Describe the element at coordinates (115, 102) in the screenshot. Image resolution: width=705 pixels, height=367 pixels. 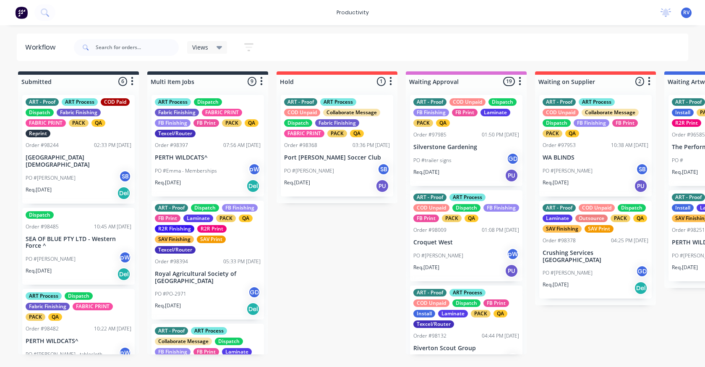
I see `div: COD Paid` at that location.